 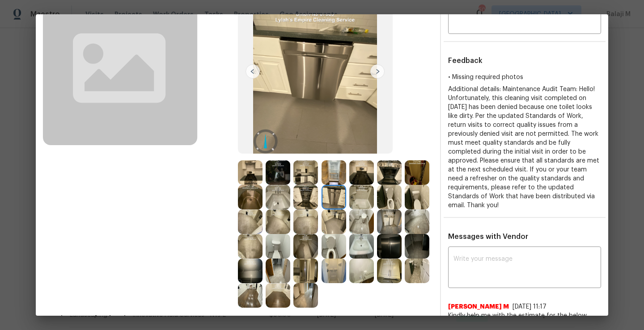 I want to click on span: Requirements for cleaning, so click(x=238, y=319).